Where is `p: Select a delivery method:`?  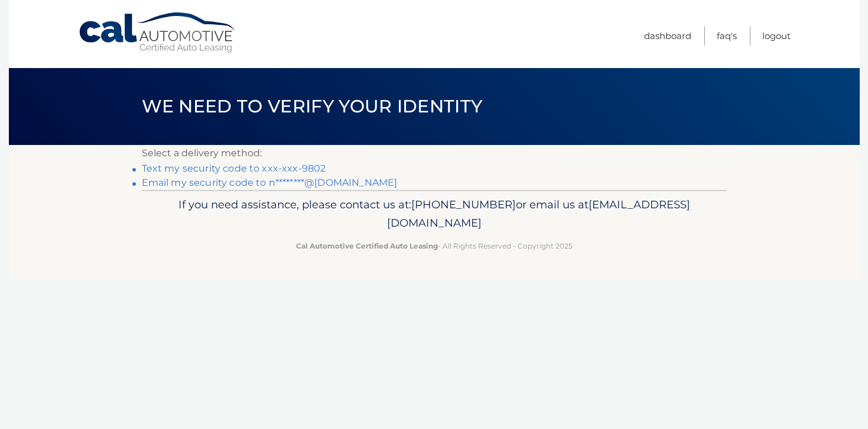
p: Select a delivery method: is located at coordinates (434, 153).